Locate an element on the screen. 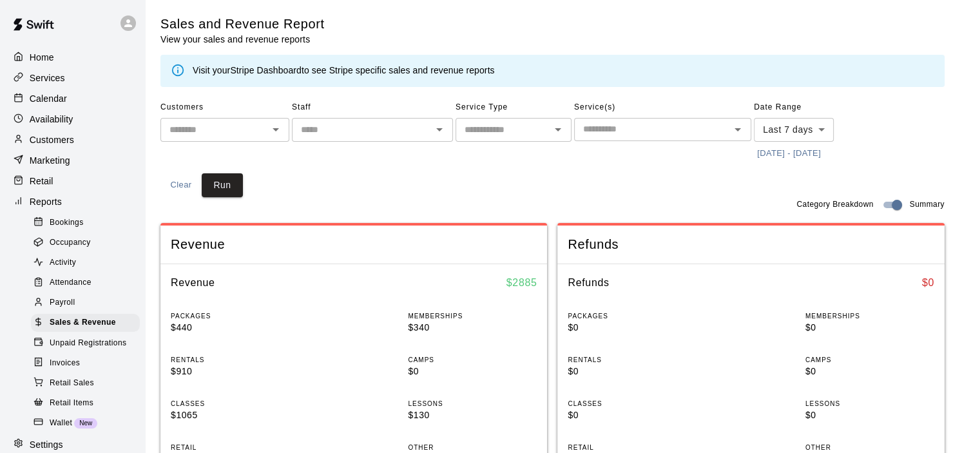 This screenshot has height=453, width=980. a: Marketing is located at coordinates (72, 161).